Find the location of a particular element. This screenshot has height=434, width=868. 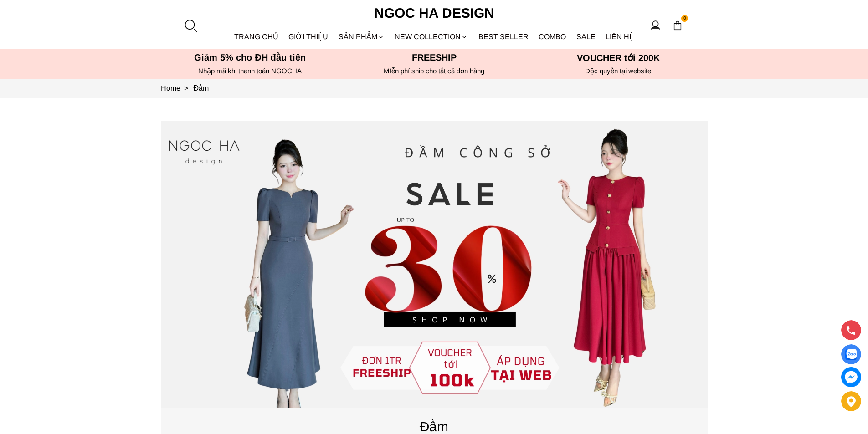

a: Link to Home is located at coordinates (177, 88).